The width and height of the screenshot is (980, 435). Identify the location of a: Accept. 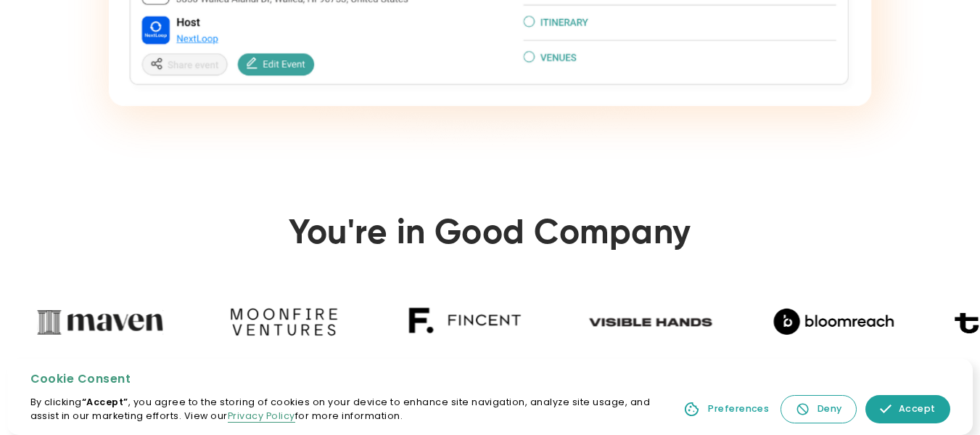
(908, 409).